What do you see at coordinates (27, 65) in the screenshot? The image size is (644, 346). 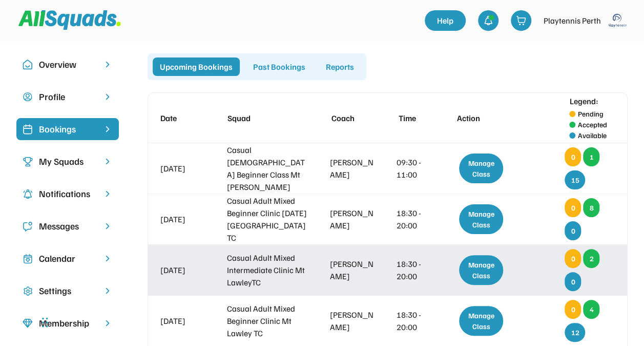 I see `img: Icon%20copy%2010.svg` at bounding box center [27, 65].